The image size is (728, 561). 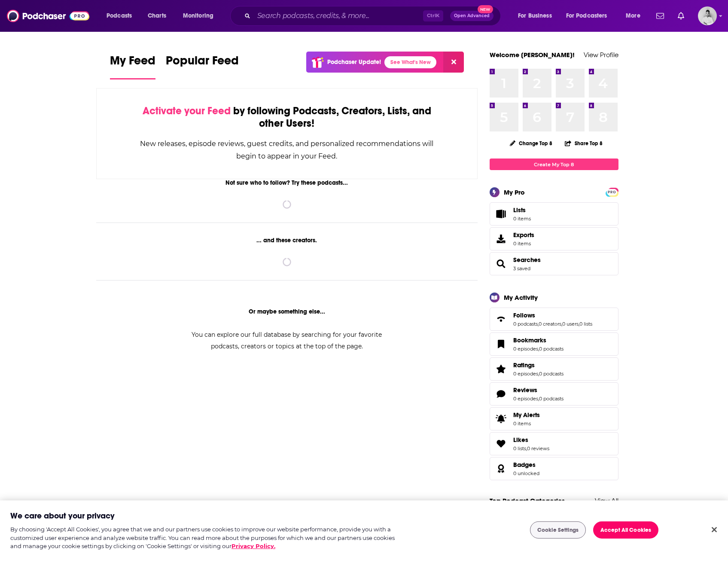 I want to click on div: by following Podcasts, Creators, Lists, and other Users!, so click(x=287, y=117).